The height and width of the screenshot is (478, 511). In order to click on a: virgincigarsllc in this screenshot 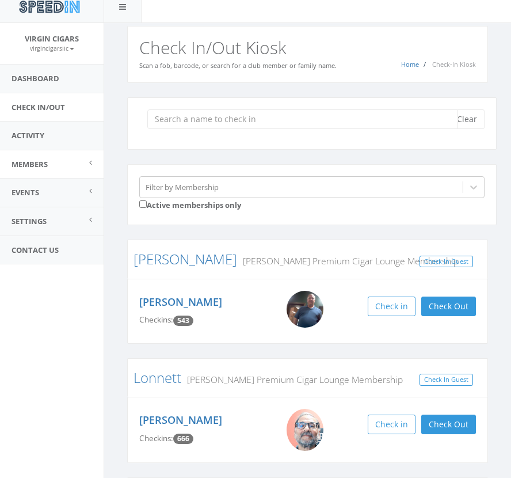, I will do `click(52, 48)`.